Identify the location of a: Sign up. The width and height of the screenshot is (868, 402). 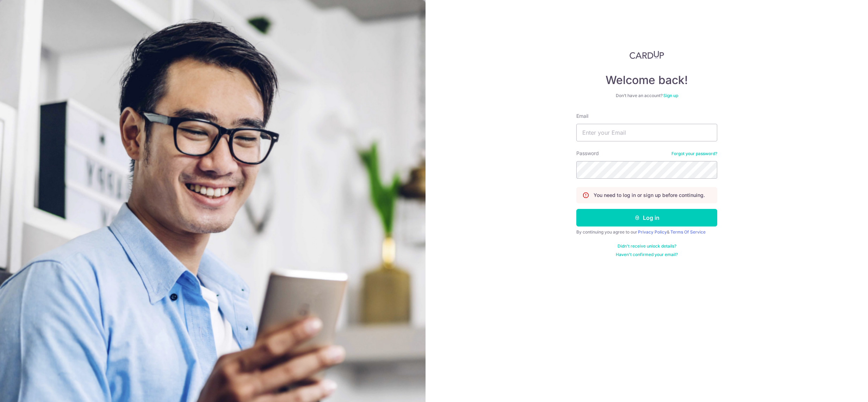
(671, 95).